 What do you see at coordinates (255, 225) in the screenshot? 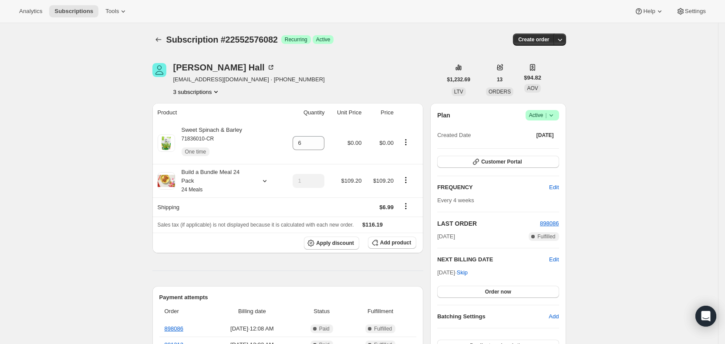
I see `span: Sales tax (if applicable) is not displayed because it is calculated with each new order.` at bounding box center [255, 225].